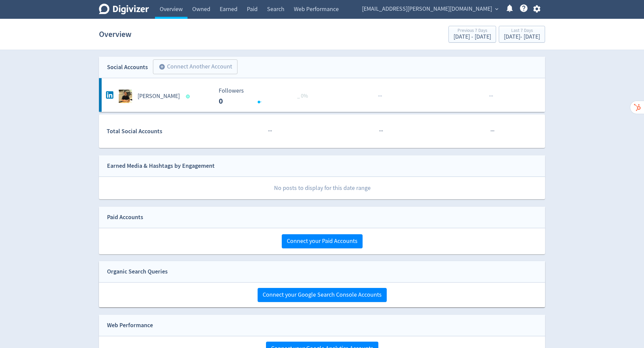 Image resolution: width=644 pixels, height=348 pixels. I want to click on span: add_circle, so click(162, 67).